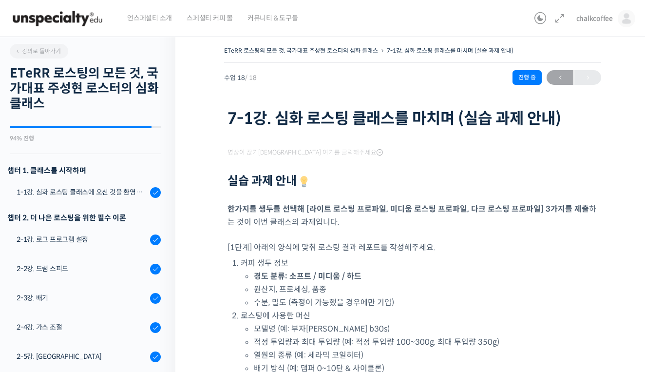 Image resolution: width=645 pixels, height=372 pixels. Describe the element at coordinates (269, 181) in the screenshot. I see `strong: 실습 과제 안내` at that location.